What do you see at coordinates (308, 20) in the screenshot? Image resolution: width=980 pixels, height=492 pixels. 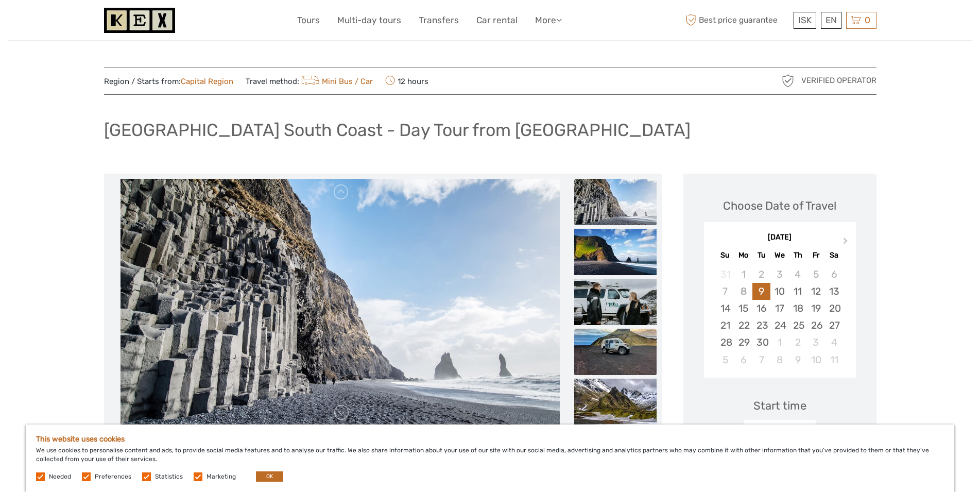 I see `a: Tours` at bounding box center [308, 20].